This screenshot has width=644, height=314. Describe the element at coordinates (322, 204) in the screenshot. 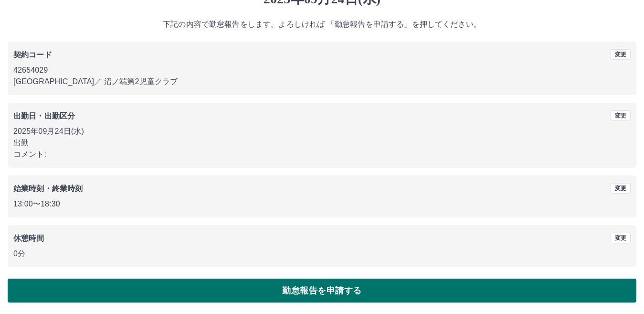

I see `p: 13:00 〜 18:30` at that location.